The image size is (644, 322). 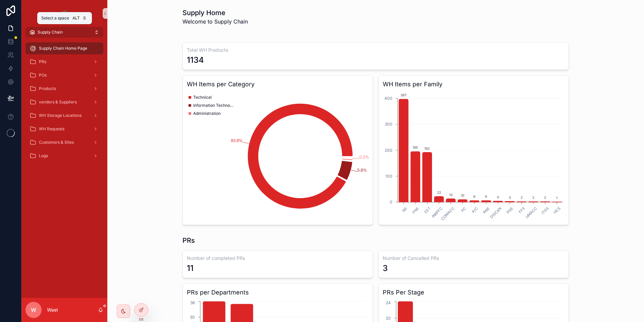 What do you see at coordinates (474, 292) in the screenshot?
I see `h3: PRs Per Stage` at bounding box center [474, 292].